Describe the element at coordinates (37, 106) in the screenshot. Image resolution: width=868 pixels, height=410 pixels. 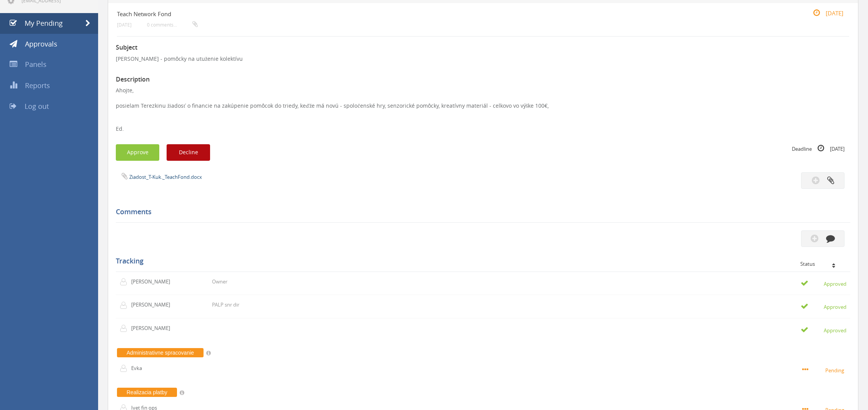
I see `span: Log out` at that location.